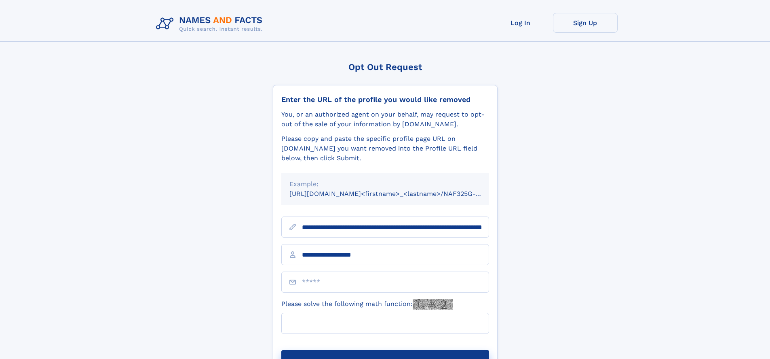 This screenshot has height=359, width=770. I want to click on div: Enter the URL of the profile you would like removed, so click(385, 99).